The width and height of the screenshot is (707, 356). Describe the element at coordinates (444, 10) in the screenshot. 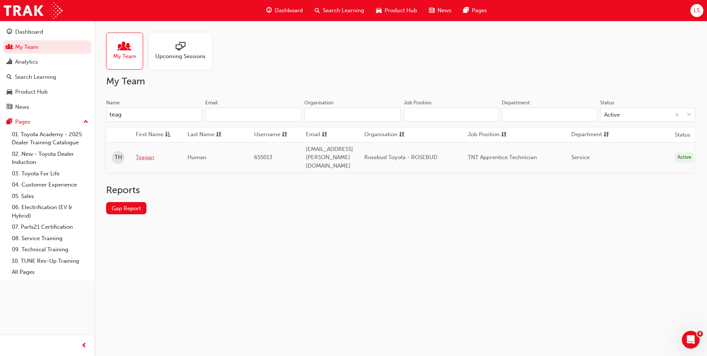

I see `span: News` at that location.